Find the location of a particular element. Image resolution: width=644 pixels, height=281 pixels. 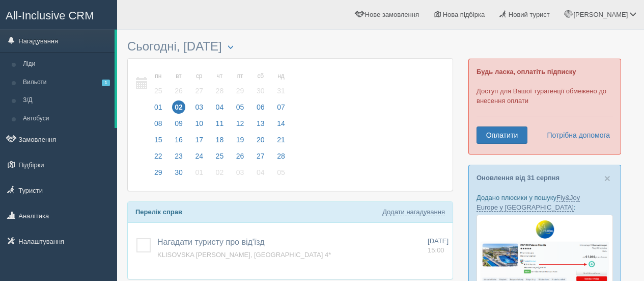

span: 31 is located at coordinates (281, 91).